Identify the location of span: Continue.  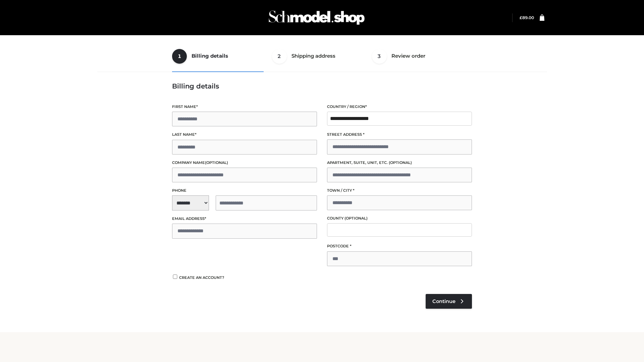
(444, 301).